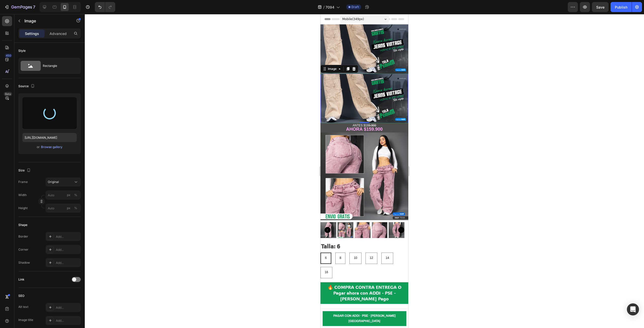  What do you see at coordinates (32, 34) in the screenshot?
I see `p: Settings` at bounding box center [32, 34].